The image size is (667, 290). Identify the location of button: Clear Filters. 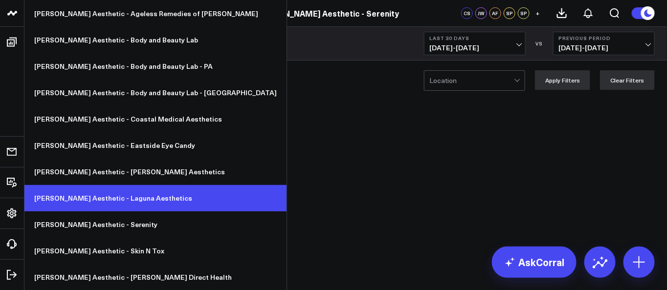
(627, 80).